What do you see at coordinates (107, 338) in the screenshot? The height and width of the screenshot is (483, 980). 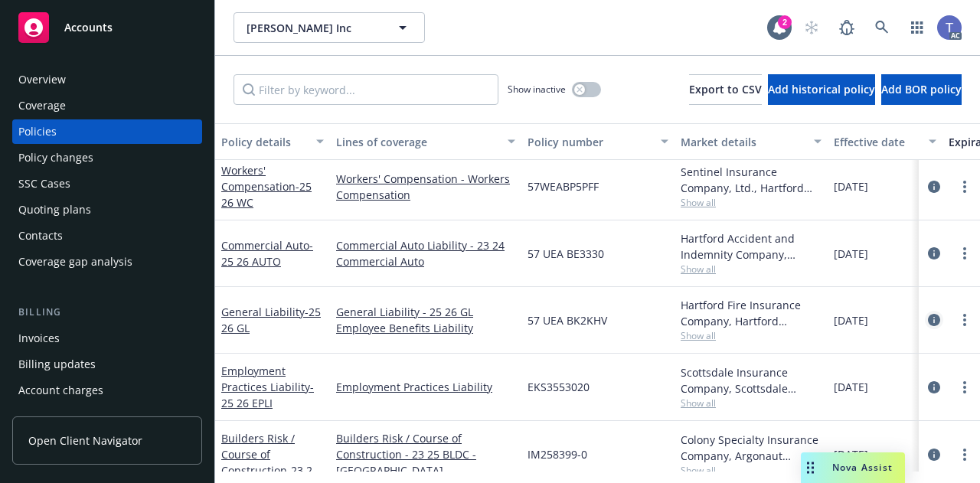 I see `a: Invoices` at bounding box center [107, 338].